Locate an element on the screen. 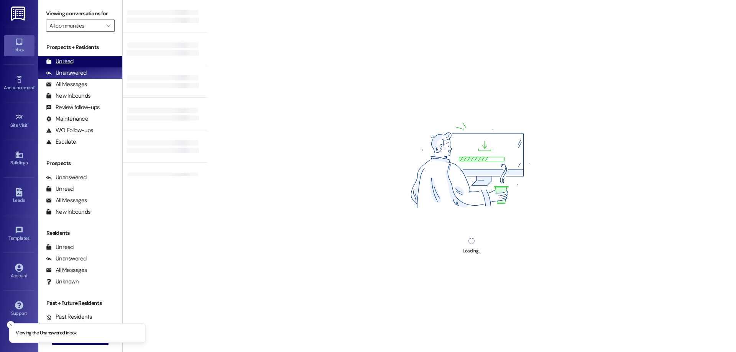  div: Past Residents is located at coordinates (69, 317).